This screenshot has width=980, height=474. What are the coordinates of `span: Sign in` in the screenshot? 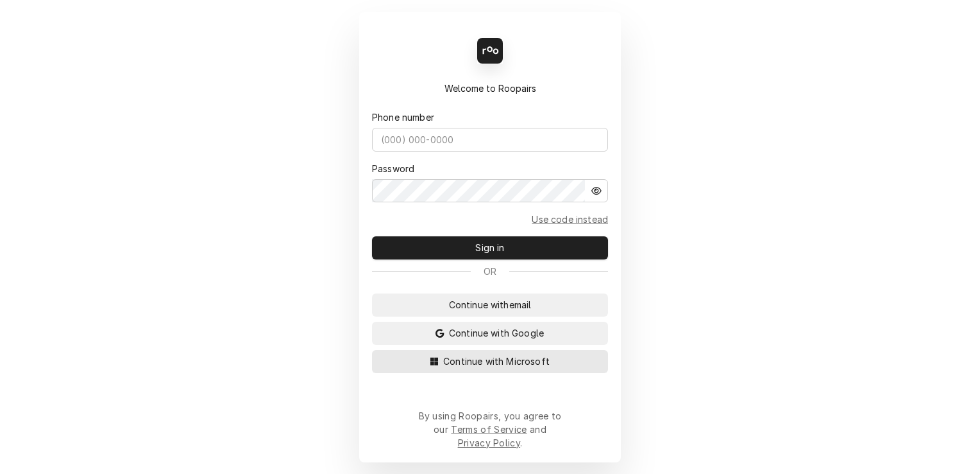 It's located at (489, 247).